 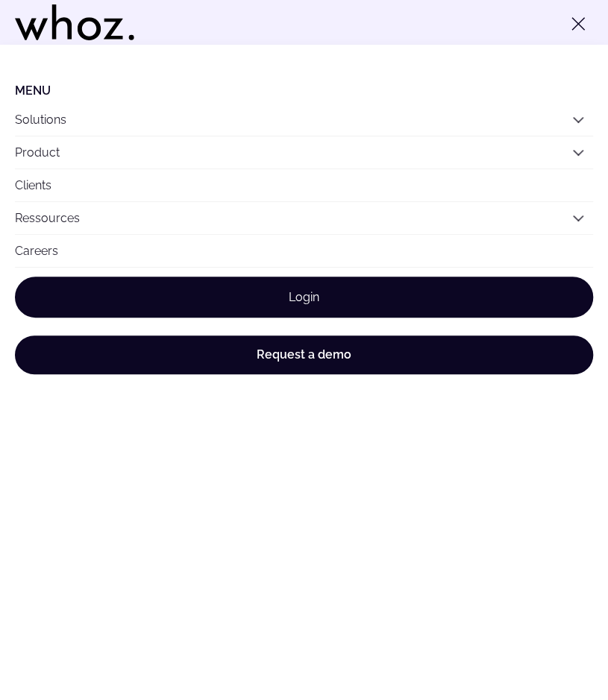 I want to click on button: Ressources, so click(x=304, y=218).